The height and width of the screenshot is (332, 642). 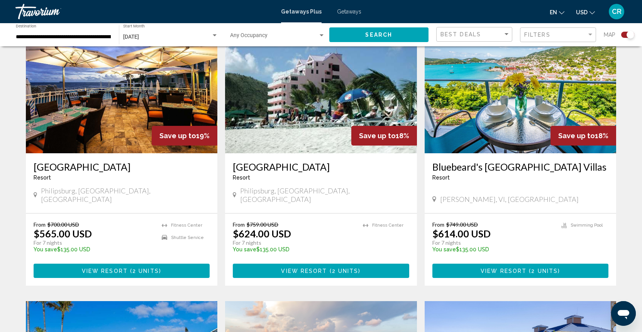 What do you see at coordinates (185, 136) in the screenshot?
I see `div: 19%` at bounding box center [185, 136].